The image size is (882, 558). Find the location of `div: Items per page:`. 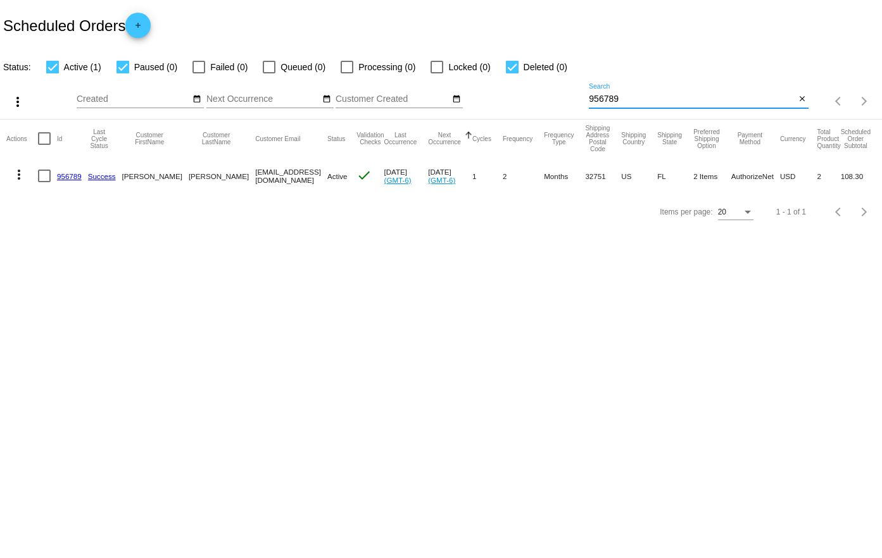

div: Items per page: is located at coordinates (686, 212).